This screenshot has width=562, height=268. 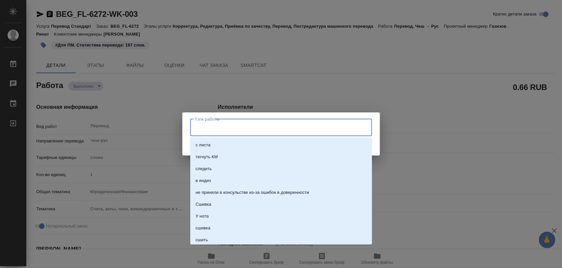 I want to click on p: сшивка, so click(x=203, y=228).